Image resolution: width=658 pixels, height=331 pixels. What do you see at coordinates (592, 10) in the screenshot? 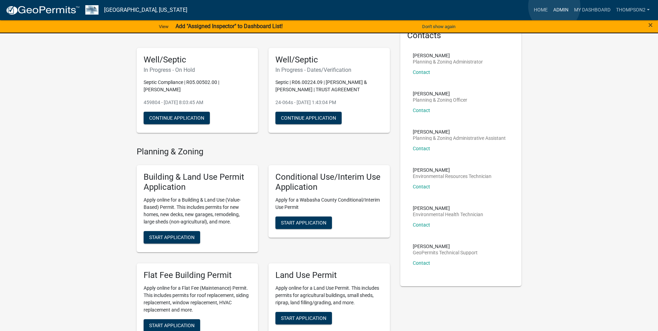
I see `a: My Dashboard` at bounding box center [592, 10].